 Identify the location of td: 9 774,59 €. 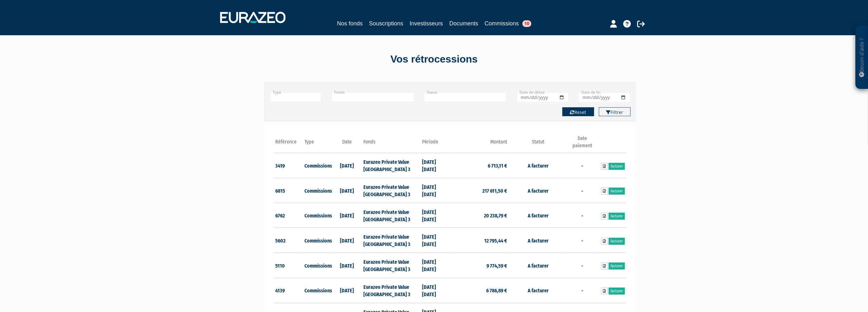
(479, 265).